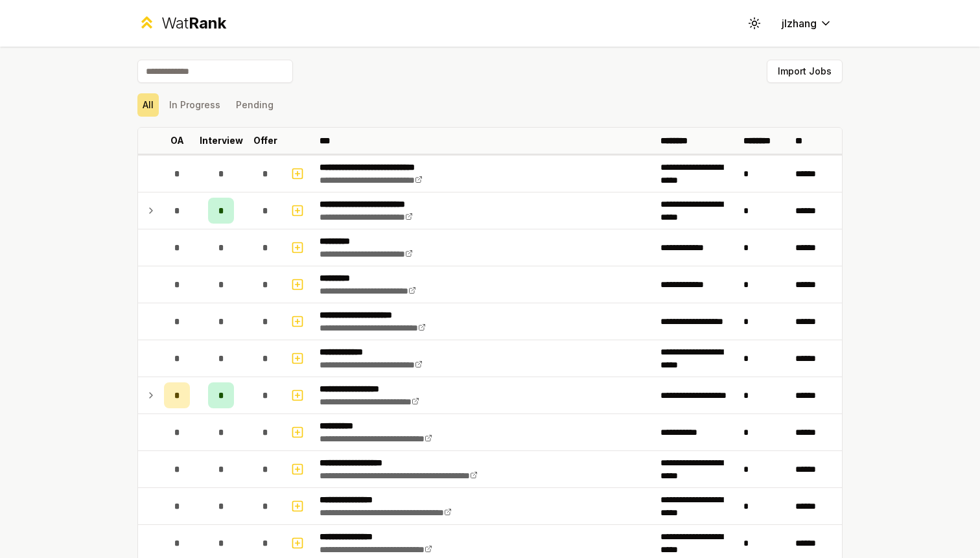 This screenshot has height=558, width=980. Describe the element at coordinates (221, 141) in the screenshot. I see `p: Interview` at that location.